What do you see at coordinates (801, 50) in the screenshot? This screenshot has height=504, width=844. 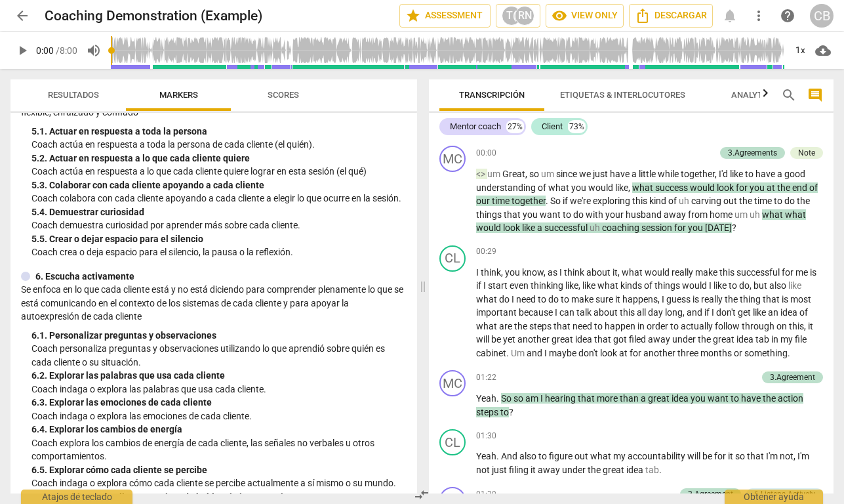 I see `div: 1x` at bounding box center [801, 50].